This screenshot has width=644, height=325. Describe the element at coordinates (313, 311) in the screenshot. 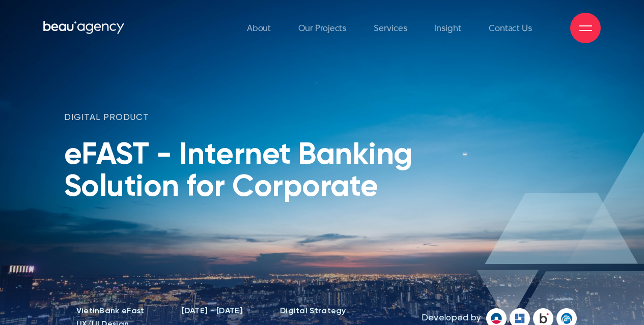

I see `li: Digital Strategy` at that location.